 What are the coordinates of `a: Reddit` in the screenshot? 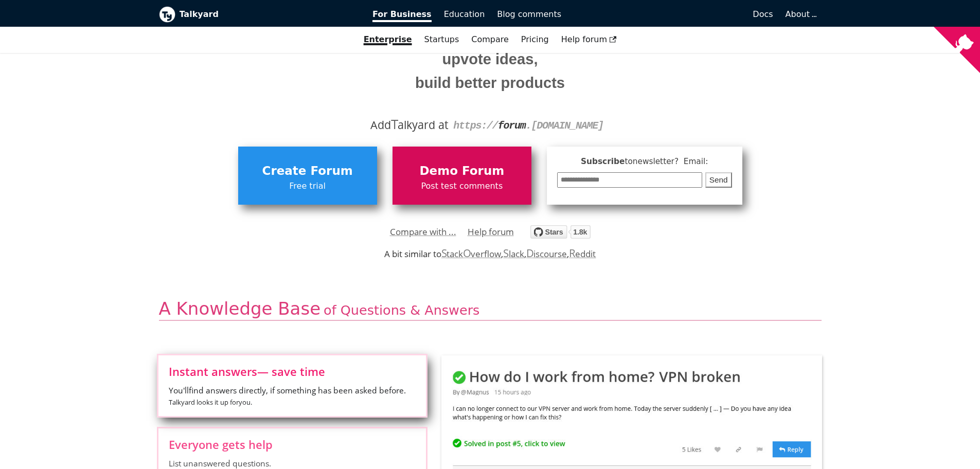 It's located at (583, 253).